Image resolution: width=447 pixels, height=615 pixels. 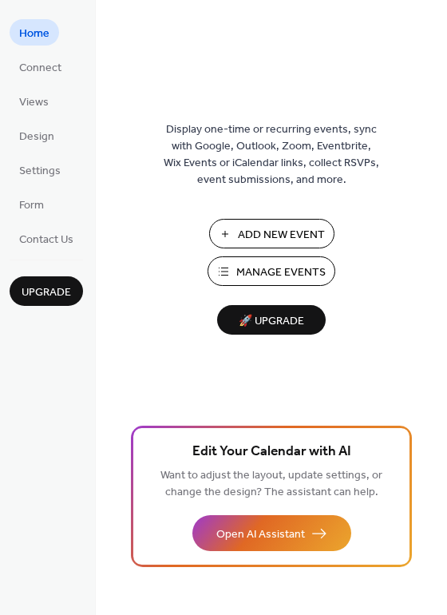 I want to click on button: Add New Event, so click(x=272, y=233).